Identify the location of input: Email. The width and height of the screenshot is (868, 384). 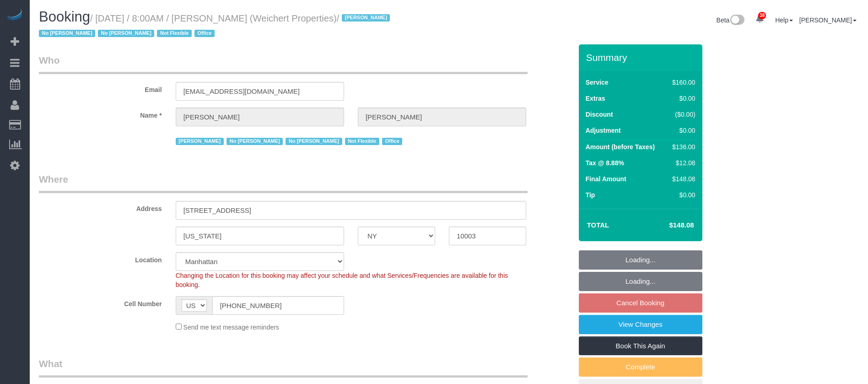
(260, 91).